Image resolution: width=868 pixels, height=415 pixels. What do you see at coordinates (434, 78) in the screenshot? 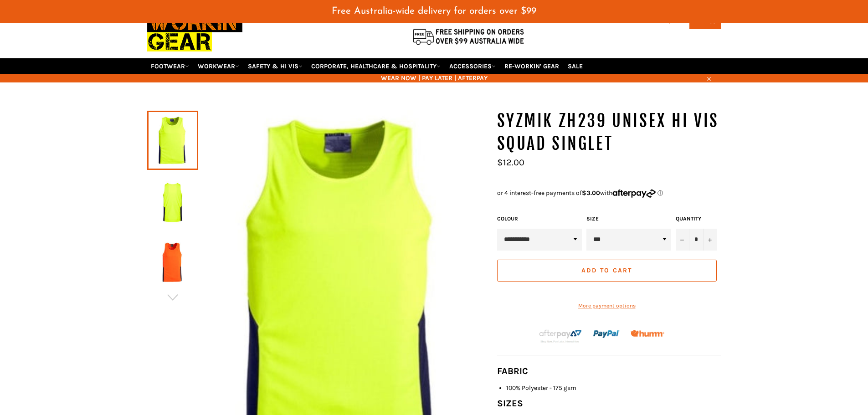
I see `span: WEAR NOW | PAY LATER | AFTERPAY` at bounding box center [434, 78].